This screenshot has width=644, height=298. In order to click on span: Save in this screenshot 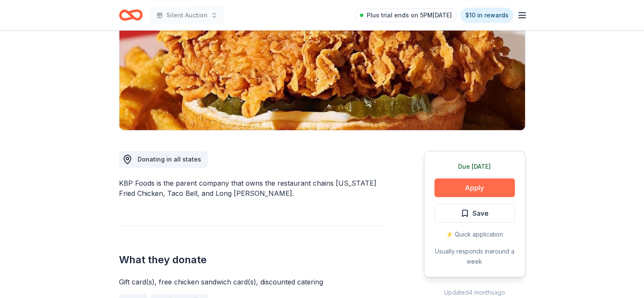, I will do `click(480, 213)`.